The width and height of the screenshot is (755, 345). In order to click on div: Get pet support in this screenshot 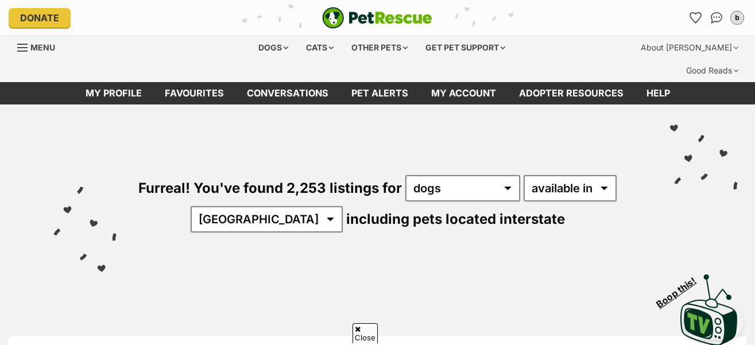, I will do `click(465, 48)`.